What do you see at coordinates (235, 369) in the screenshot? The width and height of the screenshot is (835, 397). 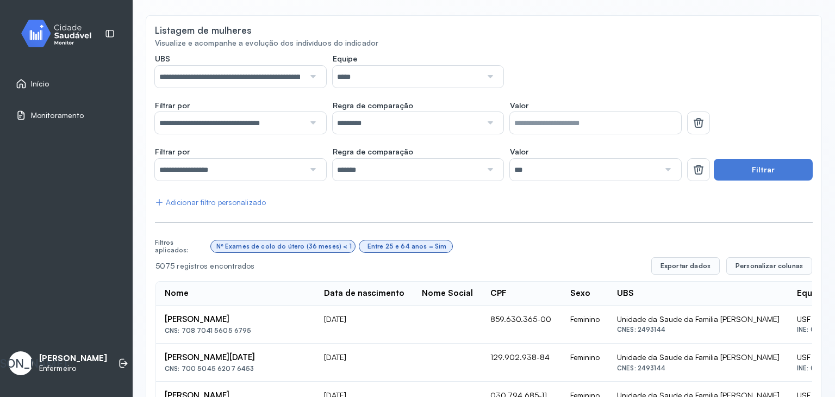 I see `div: CNS: 700 5045 6207 6453` at bounding box center [235, 369].